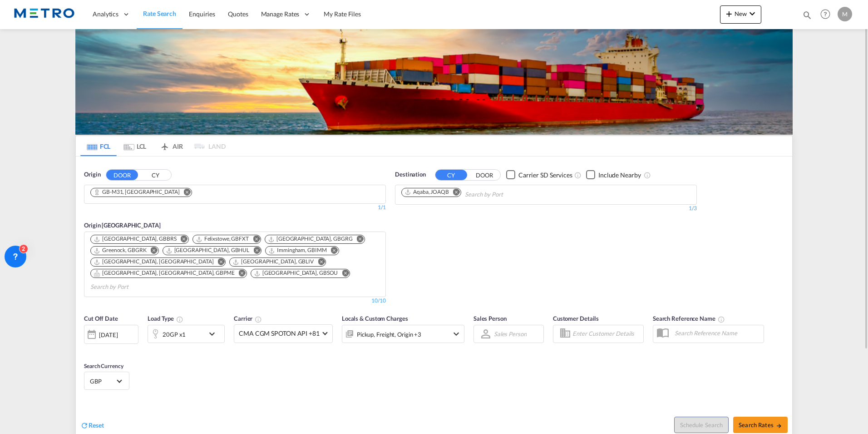  I want to click on span: Enquiries, so click(202, 14).